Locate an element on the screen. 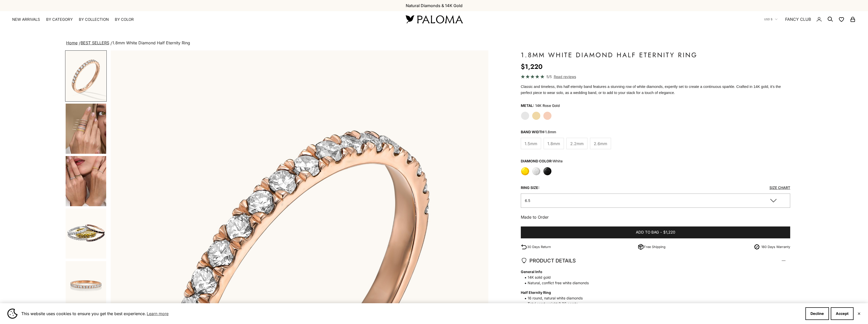 The width and height of the screenshot is (868, 324). a: FANCY CLUB is located at coordinates (798, 20).